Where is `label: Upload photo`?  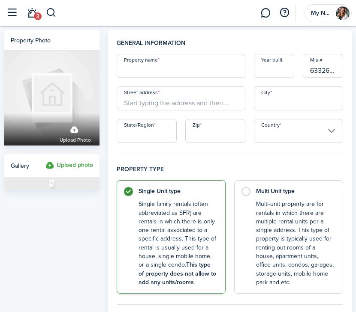 label: Upload photo is located at coordinates (75, 133).